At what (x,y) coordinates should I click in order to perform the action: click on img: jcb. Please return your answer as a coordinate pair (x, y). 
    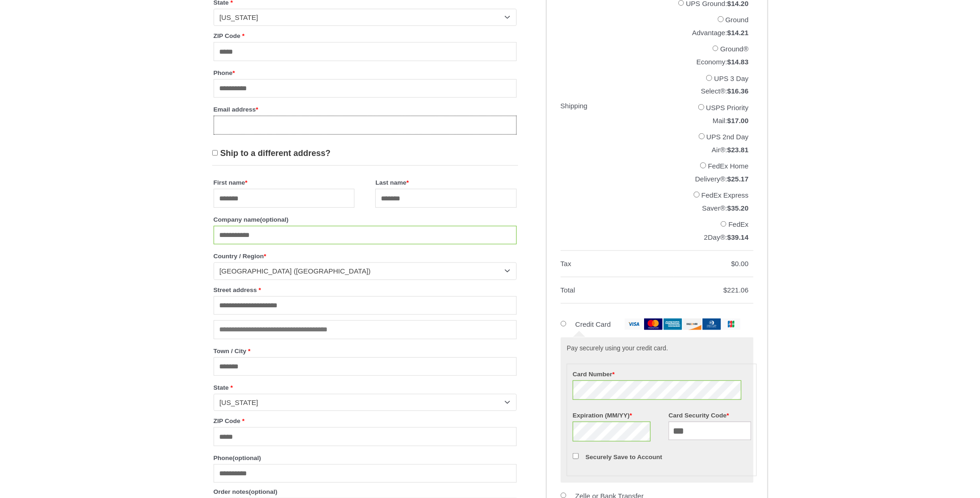
    Looking at the image, I should click on (731, 324).